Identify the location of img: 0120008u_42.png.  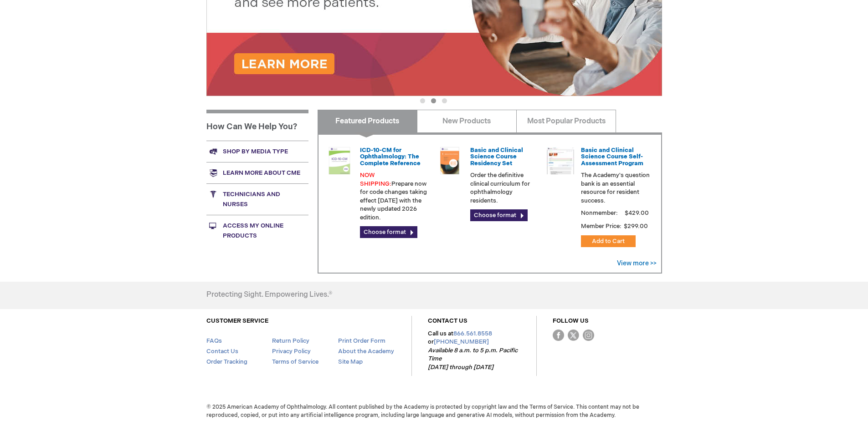
(339, 161).